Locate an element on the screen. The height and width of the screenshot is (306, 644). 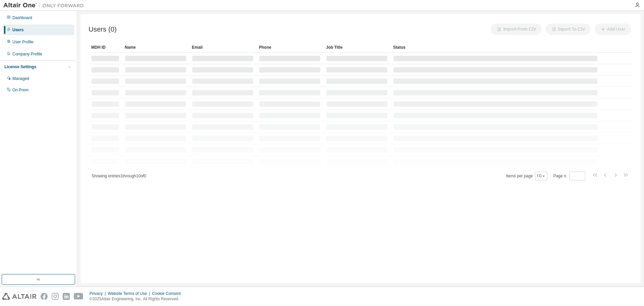
button: 10 is located at coordinates (541, 176).